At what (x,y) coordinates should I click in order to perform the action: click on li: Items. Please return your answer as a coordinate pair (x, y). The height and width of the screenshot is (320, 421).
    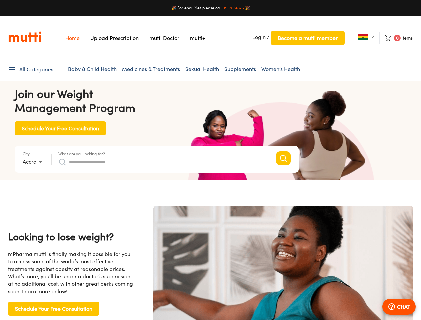
    Looking at the image, I should click on (396, 38).